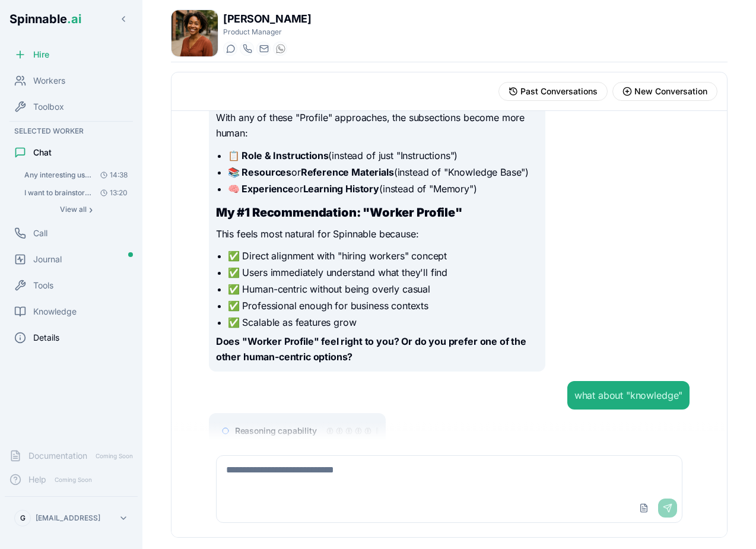 Image resolution: width=756 pixels, height=549 pixels. What do you see at coordinates (383, 322) in the screenshot?
I see `li: ✅ Scalable as features grow` at bounding box center [383, 322].